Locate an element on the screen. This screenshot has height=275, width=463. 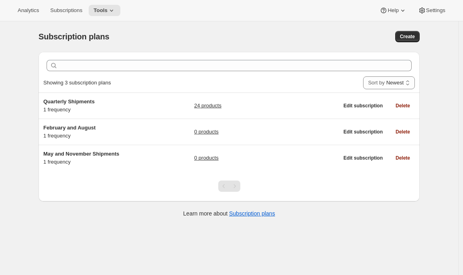
p: Learn more about is located at coordinates (229, 213).